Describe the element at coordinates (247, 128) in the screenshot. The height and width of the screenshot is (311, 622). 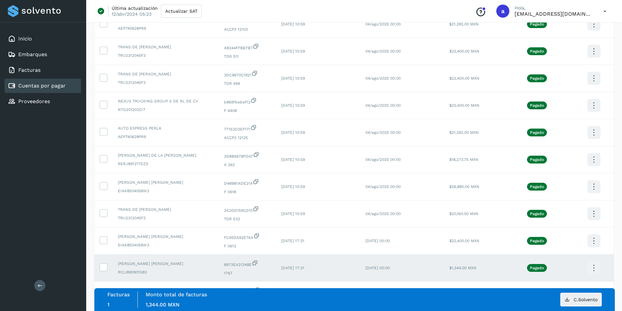
I see `span: 77153D3EF171` at that location.